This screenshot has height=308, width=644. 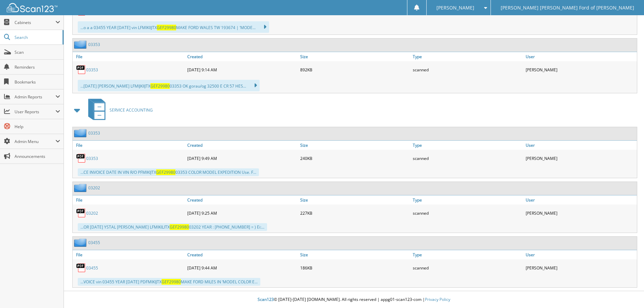 I want to click on span: SERVICE ACCOUNTING, so click(x=131, y=110).